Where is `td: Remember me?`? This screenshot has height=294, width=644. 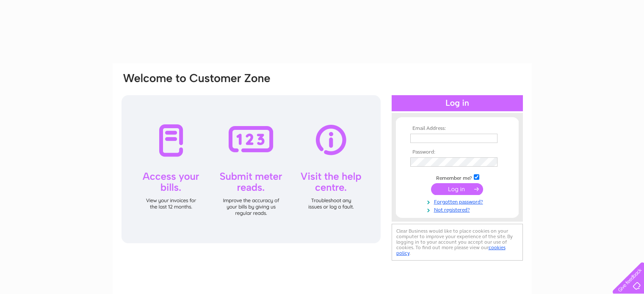 td: Remember me? is located at coordinates (457, 178).